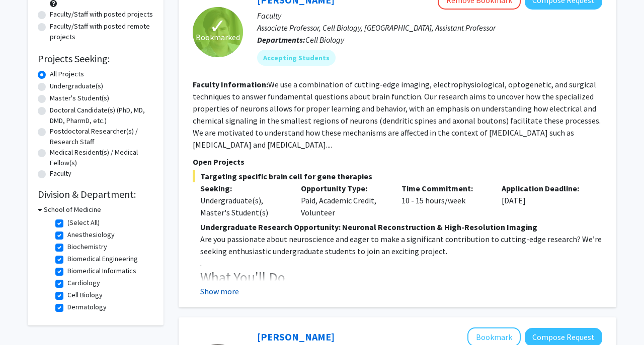 The width and height of the screenshot is (644, 345). Describe the element at coordinates (96, 59) in the screenshot. I see `h2: Projects Seeking:` at that location.